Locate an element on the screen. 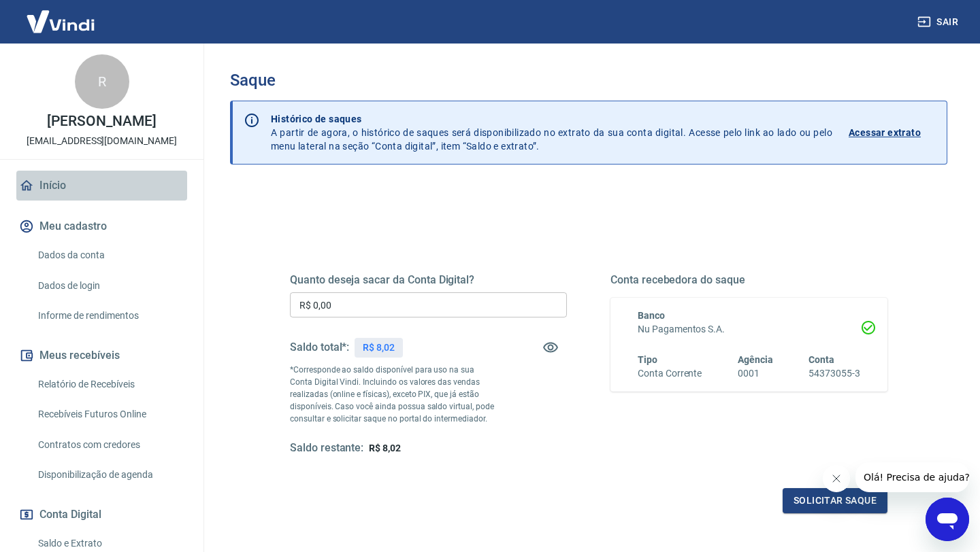 This screenshot has width=980, height=552. h5: Saldo restante: is located at coordinates (327, 448).